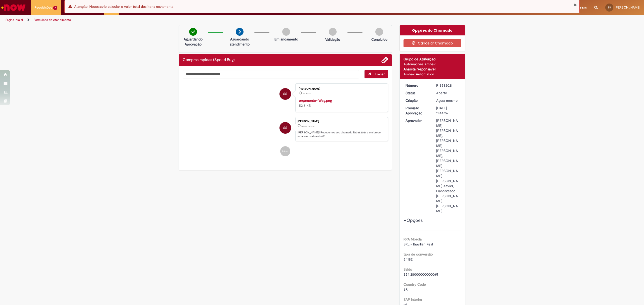 Image resolution: width=644 pixels, height=305 pixels. I want to click on button: Fechar Notificação, so click(575, 5).